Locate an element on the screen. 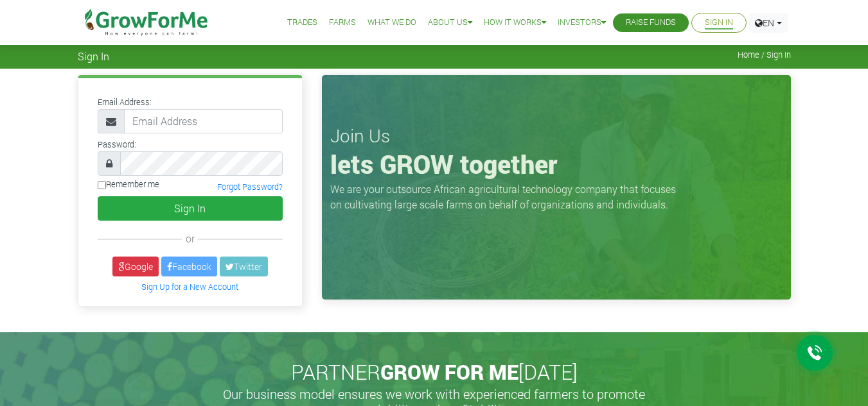 The height and width of the screenshot is (406, 868). a: How it Works is located at coordinates (515, 23).